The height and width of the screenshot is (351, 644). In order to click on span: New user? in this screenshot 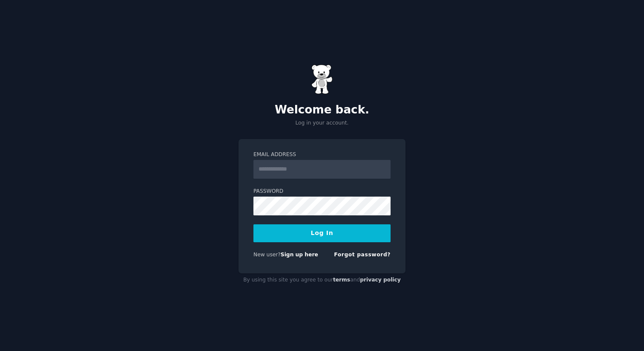, I will do `click(267, 254)`.